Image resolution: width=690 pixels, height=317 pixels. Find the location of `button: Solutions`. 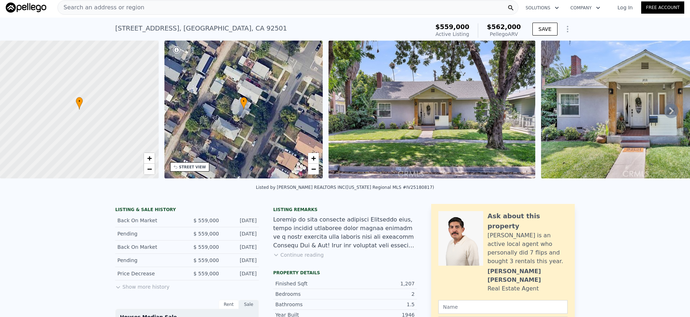

button: Solutions is located at coordinates (542, 8).